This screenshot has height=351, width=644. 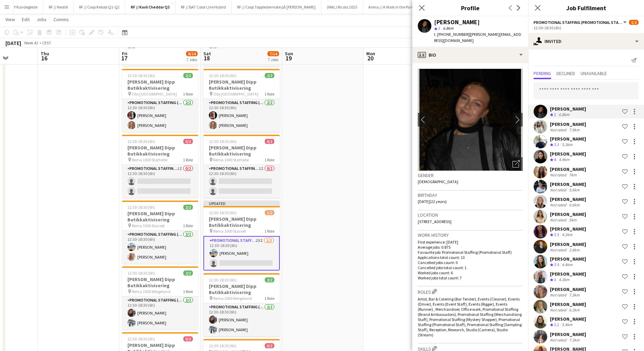 I want to click on p: Worked jobs total count: 7, so click(x=471, y=278).